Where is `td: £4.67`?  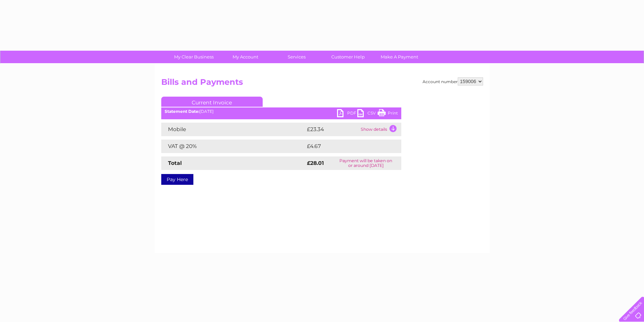
td: £4.67 is located at coordinates (345, 147).